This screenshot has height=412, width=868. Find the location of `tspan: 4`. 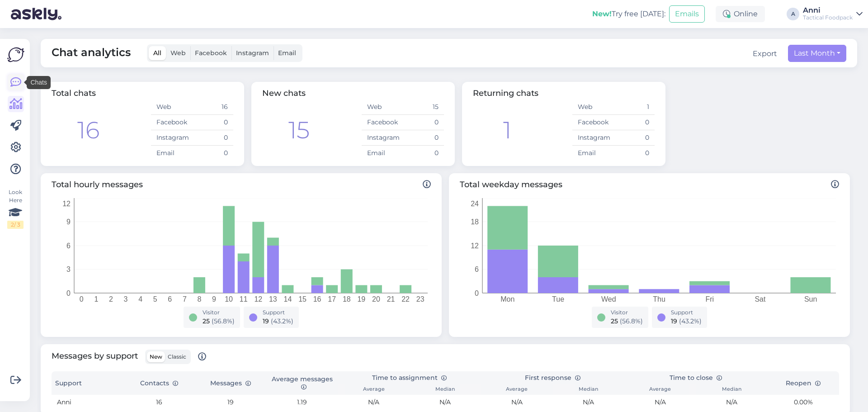

tspan: 4 is located at coordinates (140, 299).